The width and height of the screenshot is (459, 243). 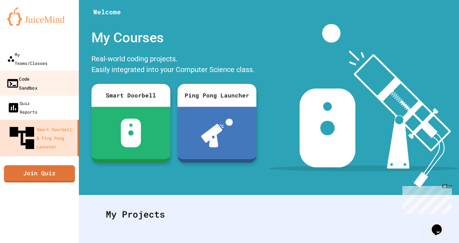 I want to click on div: Ping Pong Launcher, so click(x=217, y=95).